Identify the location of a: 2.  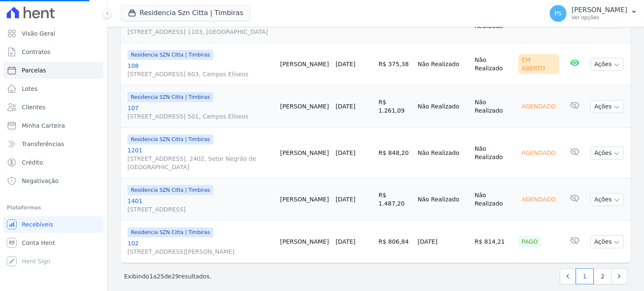
(603, 276).